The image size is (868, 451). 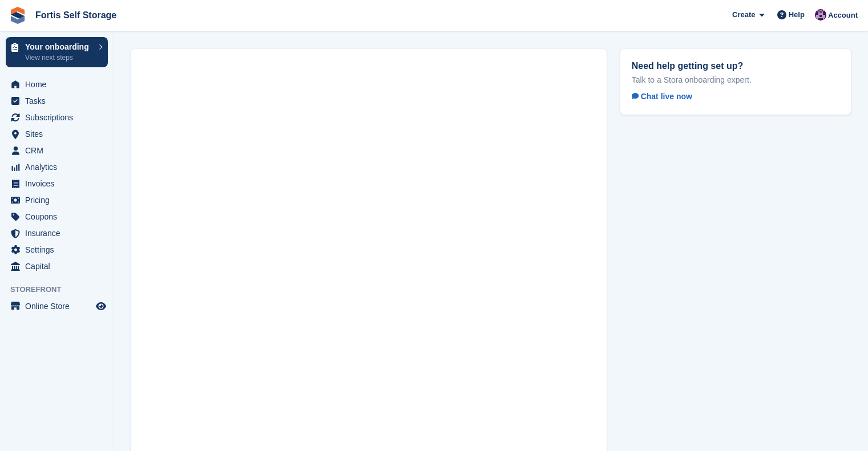 I want to click on span: Account, so click(x=843, y=15).